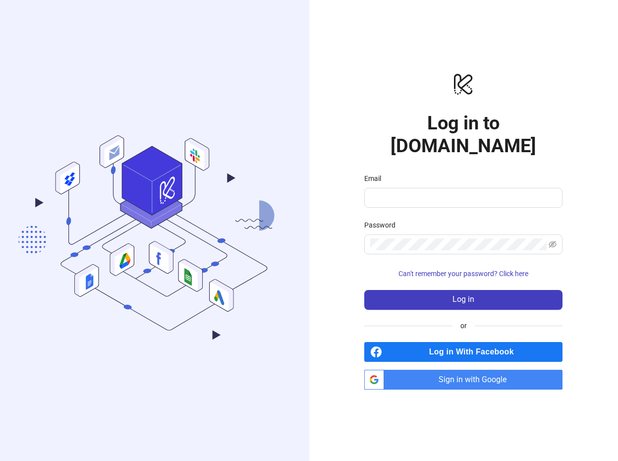  I want to click on input: Password, so click(458, 244).